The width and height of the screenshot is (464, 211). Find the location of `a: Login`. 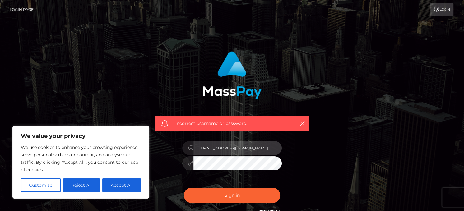

a: Login is located at coordinates (442, 10).